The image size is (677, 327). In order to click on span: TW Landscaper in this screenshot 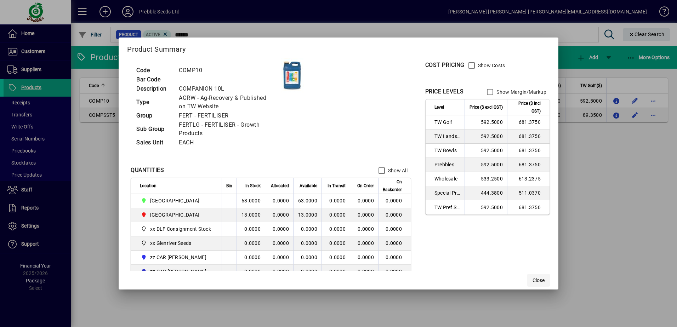, I will do `click(447, 136)`.